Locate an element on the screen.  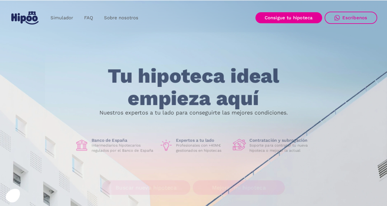
h1: Tu hipoteca ideal empieza aquí is located at coordinates (193, 87).